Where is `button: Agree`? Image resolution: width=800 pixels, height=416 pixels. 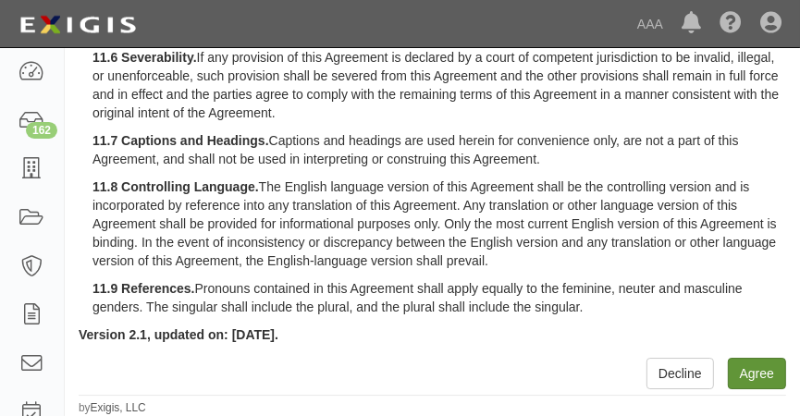 button: Agree is located at coordinates (757, 374).